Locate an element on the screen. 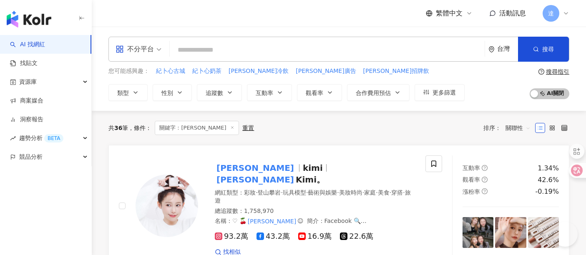 The height and width of the screenshot is (255, 586). span: 追蹤數 is located at coordinates (214, 93).